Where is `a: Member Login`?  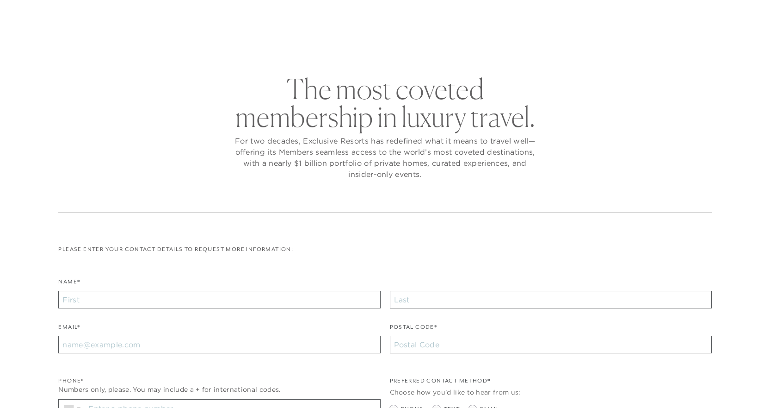
a: Member Login is located at coordinates (691, 14).